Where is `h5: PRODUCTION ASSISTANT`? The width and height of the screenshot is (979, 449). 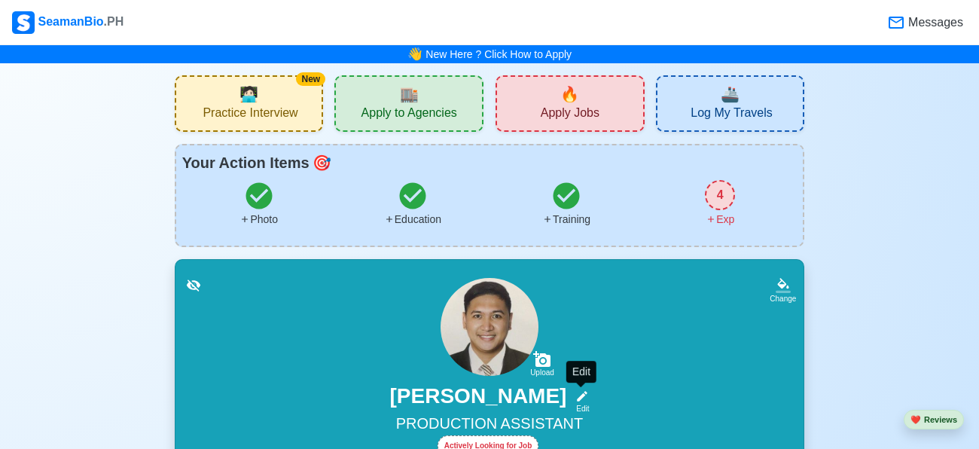
h5: PRODUCTION ASSISTANT is located at coordinates (489, 425).